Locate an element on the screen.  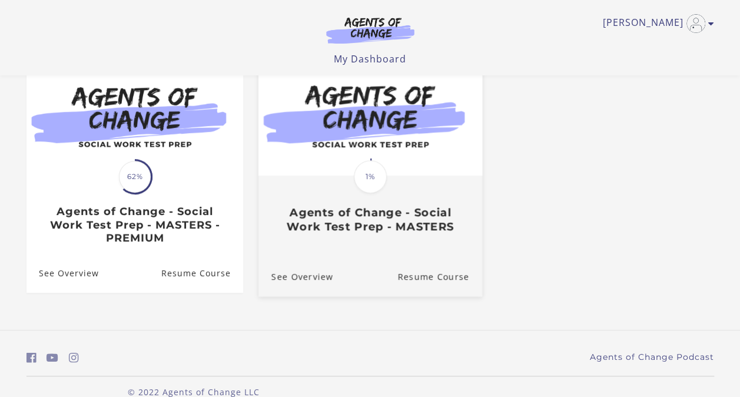
i: https://www.facebook.com/groups/aswbtestprep (Open in a new window) is located at coordinates (31, 357).